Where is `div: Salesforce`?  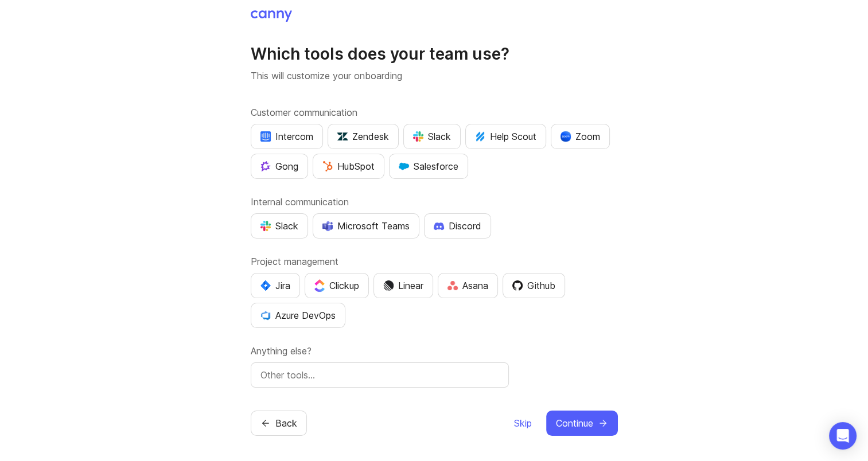 div: Salesforce is located at coordinates (429, 166).